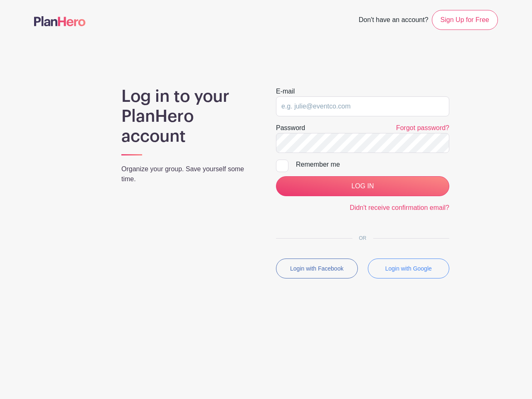 Image resolution: width=532 pixels, height=399 pixels. What do you see at coordinates (465, 20) in the screenshot?
I see `a: Sign Up for Free` at bounding box center [465, 20].